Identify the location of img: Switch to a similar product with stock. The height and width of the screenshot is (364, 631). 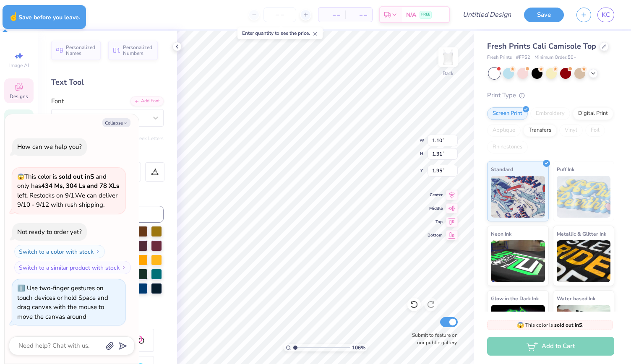
(124, 267).